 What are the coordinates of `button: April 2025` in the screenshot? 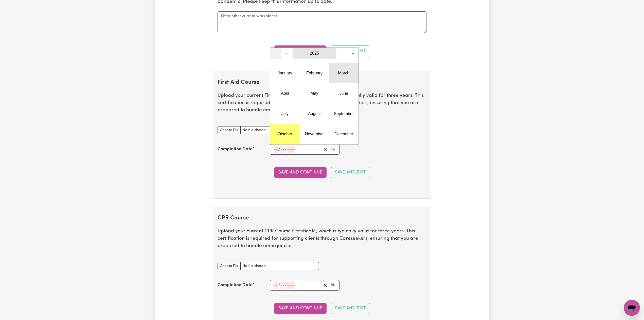 It's located at (285, 93).